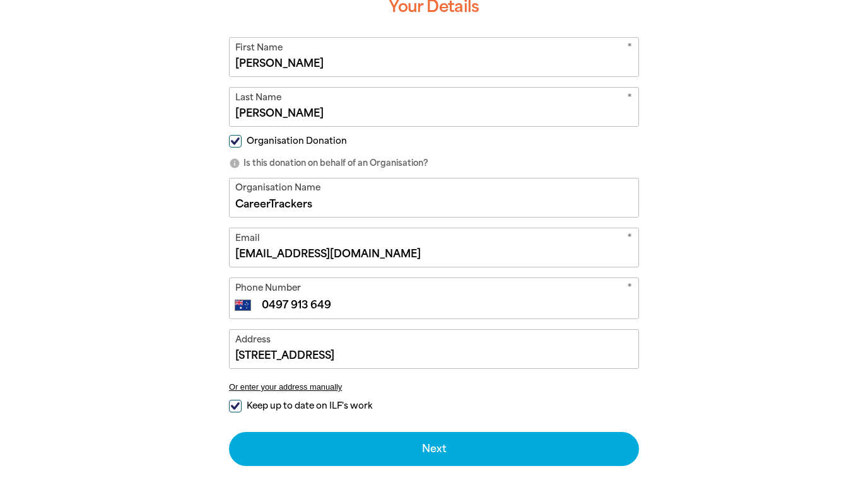 The width and height of the screenshot is (868, 478). I want to click on button: Next, so click(434, 449).